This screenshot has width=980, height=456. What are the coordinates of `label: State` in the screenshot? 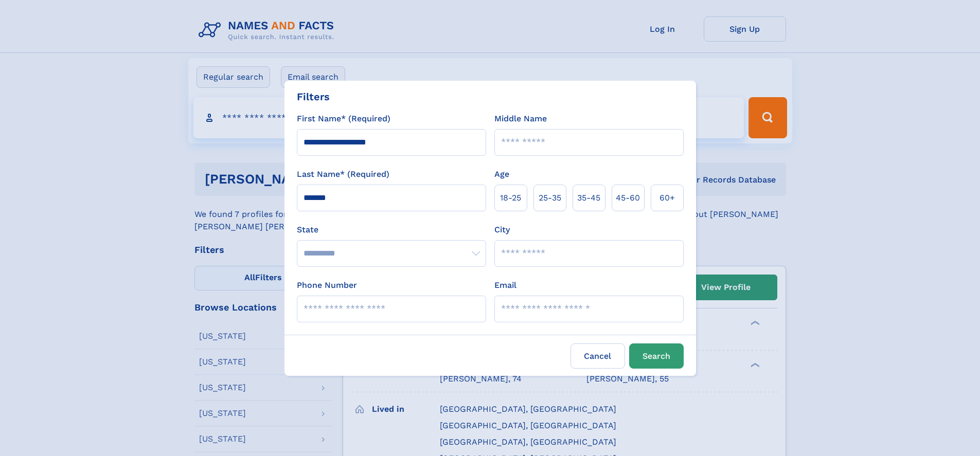 It's located at (392, 230).